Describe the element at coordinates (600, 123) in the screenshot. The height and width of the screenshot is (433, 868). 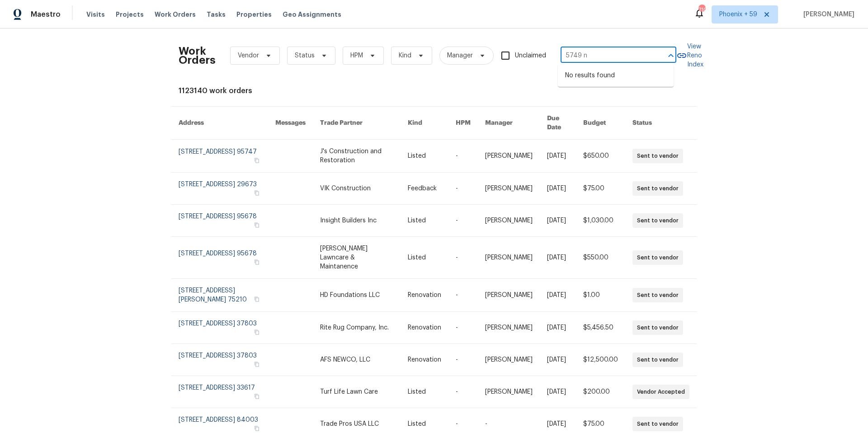
I see `th: Budget` at that location.